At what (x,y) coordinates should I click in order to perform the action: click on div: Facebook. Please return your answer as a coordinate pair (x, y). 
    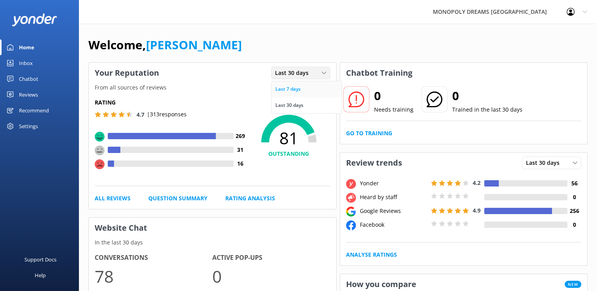
    Looking at the image, I should click on (394, 225).